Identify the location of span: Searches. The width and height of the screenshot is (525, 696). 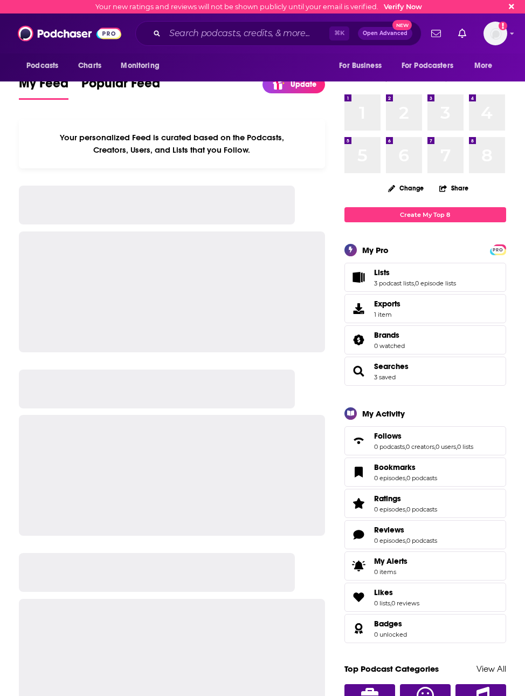
(426, 371).